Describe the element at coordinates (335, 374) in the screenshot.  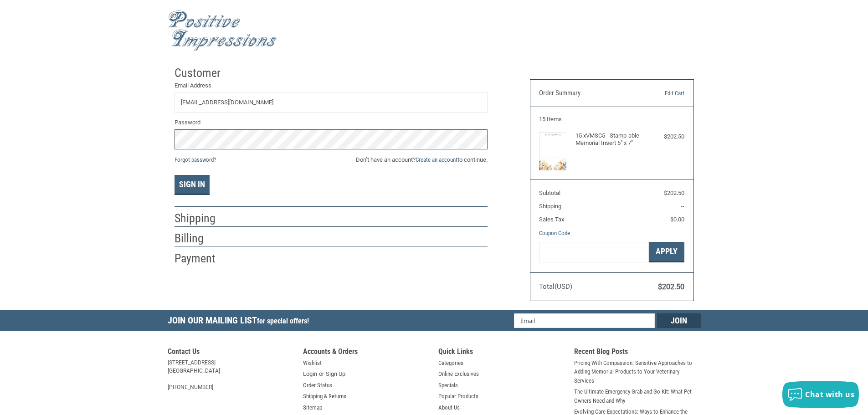
I see `a: Sign Up` at that location.